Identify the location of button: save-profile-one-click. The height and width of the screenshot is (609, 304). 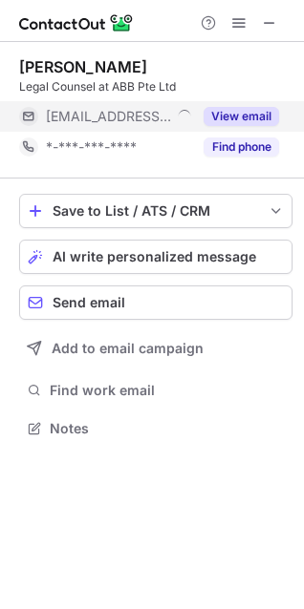
(156, 211).